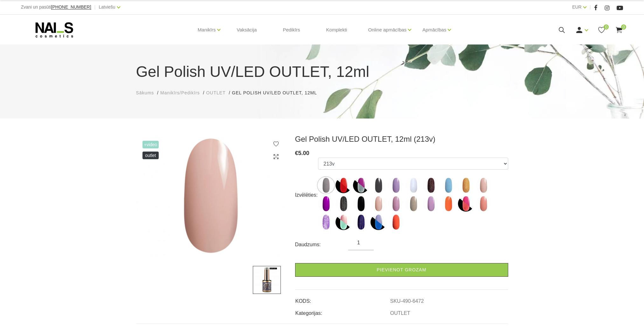  What do you see at coordinates (343, 299) in the screenshot?
I see `td: KODS:` at bounding box center [343, 299].